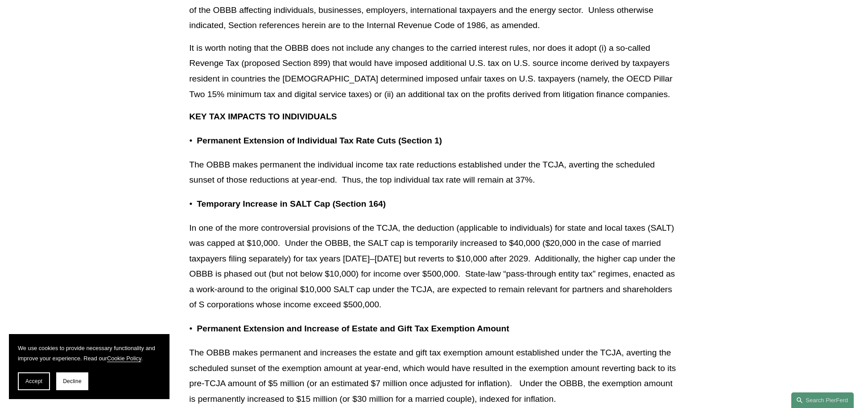 This screenshot has width=868, height=408. I want to click on section: Cookie banner, so click(89, 367).